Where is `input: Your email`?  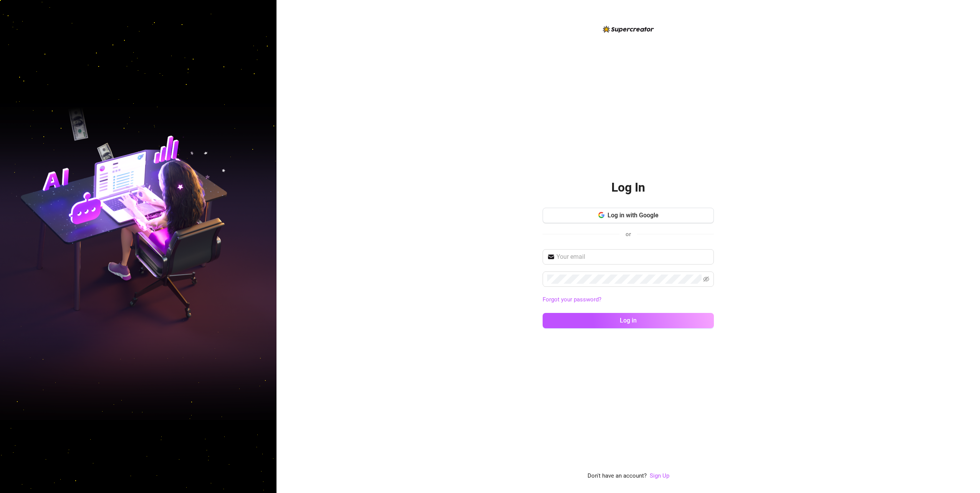 input: Your email is located at coordinates (633, 257).